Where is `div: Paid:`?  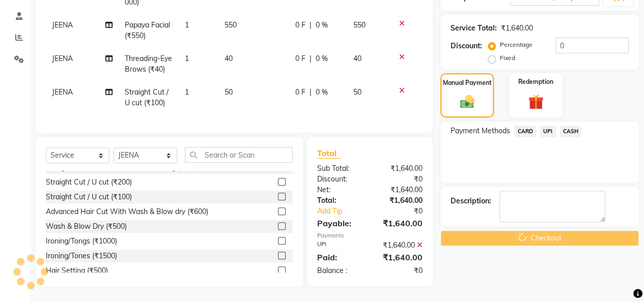 div: Paid: is located at coordinates (340, 257).